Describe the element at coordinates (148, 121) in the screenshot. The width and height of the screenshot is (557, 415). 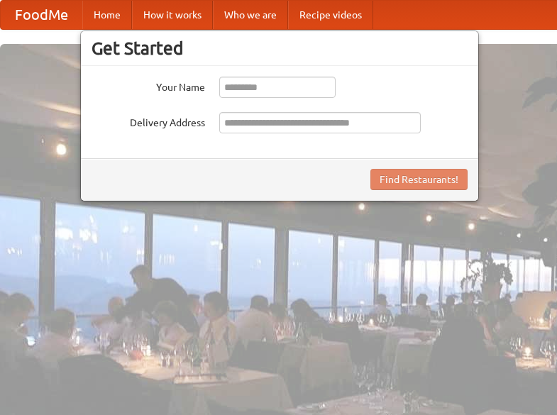
I see `label: Delivery Address` at that location.